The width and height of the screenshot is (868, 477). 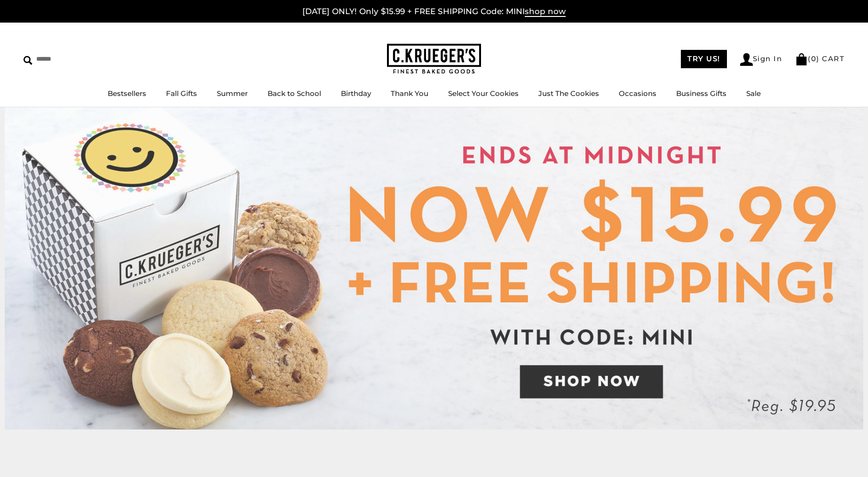 What do you see at coordinates (181, 93) in the screenshot?
I see `a: Fall Gifts` at bounding box center [181, 93].